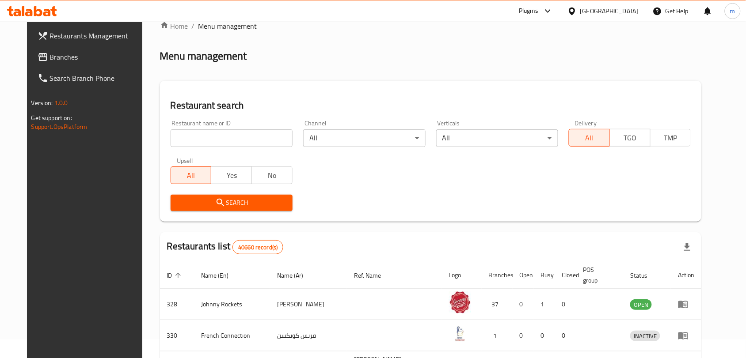 The height and width of the screenshot is (358, 746). What do you see at coordinates (373, 276) in the screenshot?
I see `span: Ref. Name` at bounding box center [373, 276].